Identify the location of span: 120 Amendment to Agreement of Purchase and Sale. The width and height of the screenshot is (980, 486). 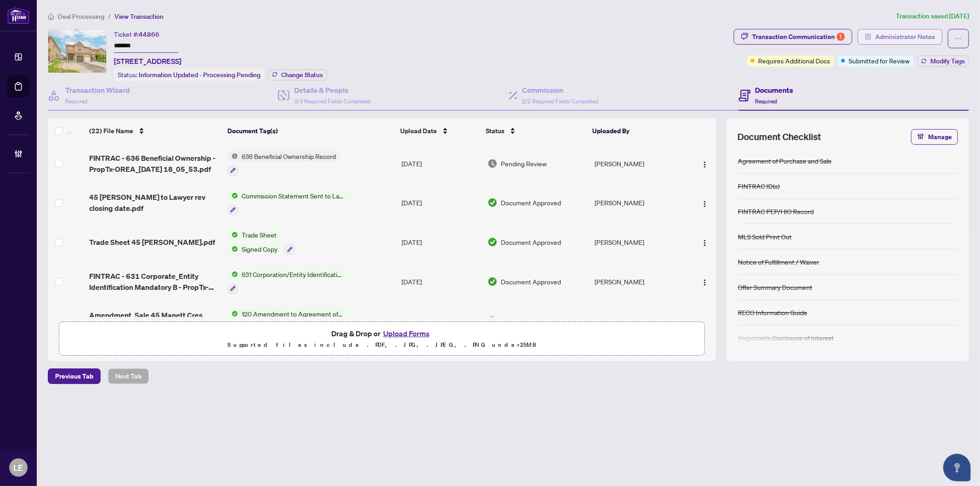
(292, 314).